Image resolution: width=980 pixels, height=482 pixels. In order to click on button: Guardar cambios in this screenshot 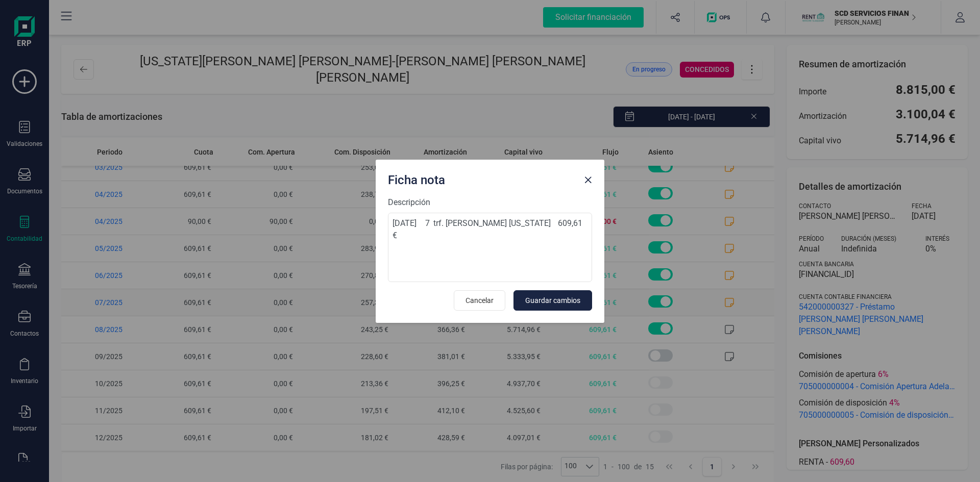, I will do `click(553, 300)`.